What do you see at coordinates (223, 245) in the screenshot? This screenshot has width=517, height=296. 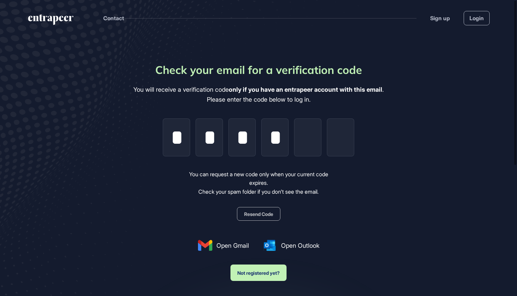 I see `a: Open Gmail` at bounding box center [223, 245].